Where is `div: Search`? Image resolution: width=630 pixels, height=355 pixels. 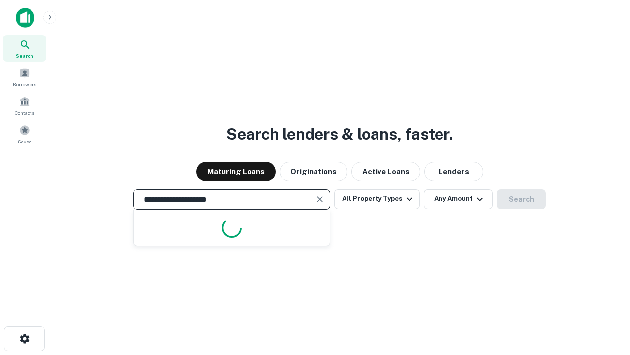 div: Search is located at coordinates (25, 48).